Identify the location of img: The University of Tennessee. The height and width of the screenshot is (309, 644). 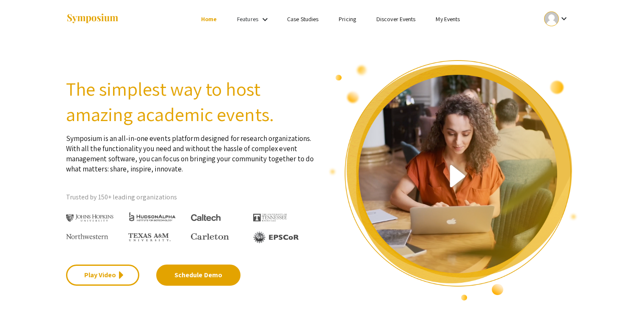
(270, 218).